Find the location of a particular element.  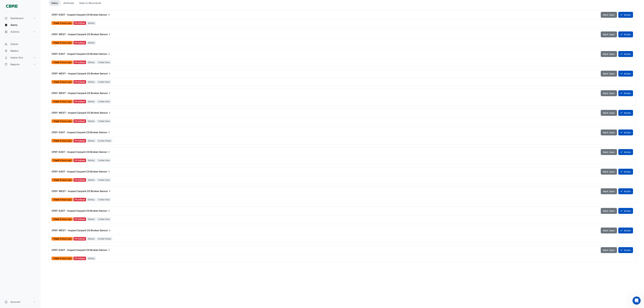

img: Company Logo is located at coordinates (12, 6).